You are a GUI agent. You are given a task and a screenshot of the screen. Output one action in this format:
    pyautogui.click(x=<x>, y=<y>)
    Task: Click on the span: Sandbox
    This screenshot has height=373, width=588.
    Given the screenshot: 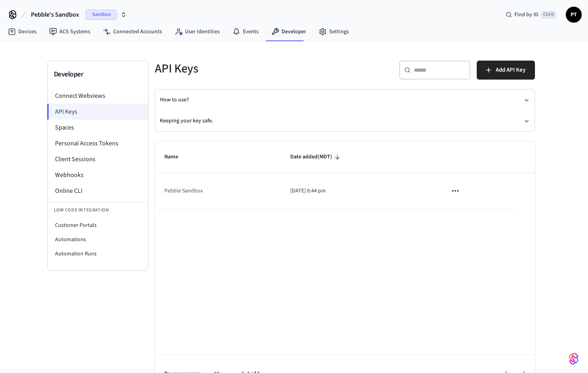 What is the action you would take?
    pyautogui.click(x=102, y=15)
    